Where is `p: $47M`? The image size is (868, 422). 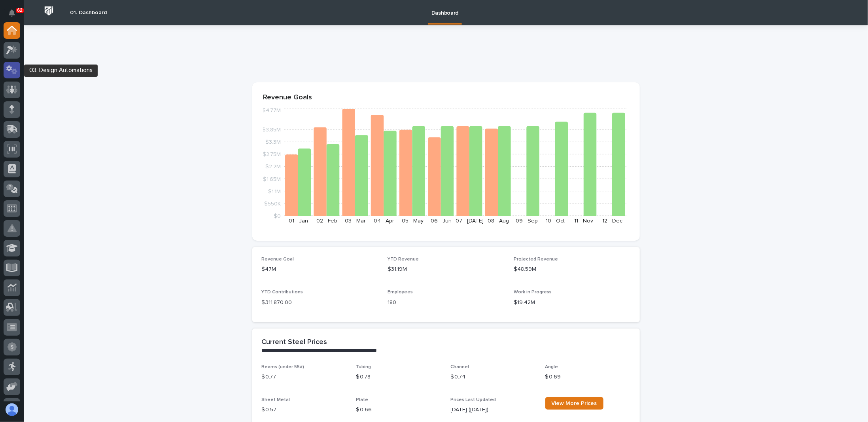
p: $47M is located at coordinates (320, 269).